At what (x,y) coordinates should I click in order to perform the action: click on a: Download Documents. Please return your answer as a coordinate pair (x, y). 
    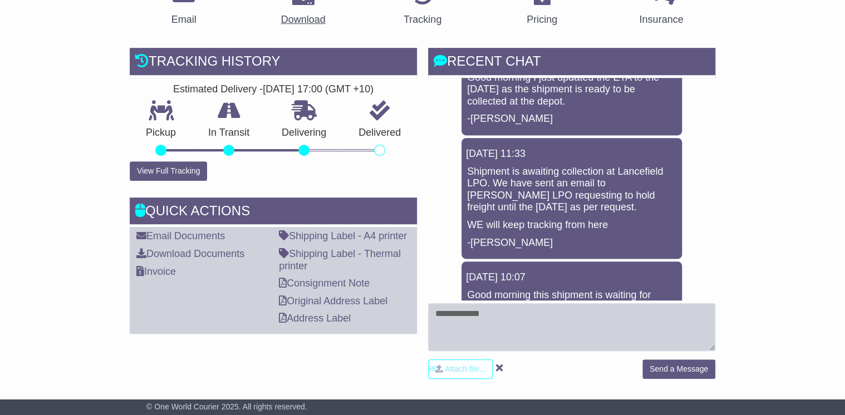
    Looking at the image, I should click on (190, 254).